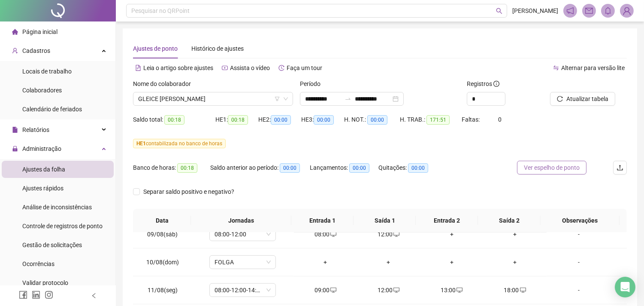 The width and height of the screenshot is (644, 306). Describe the element at coordinates (620, 168) in the screenshot. I see `span: upload` at that location.